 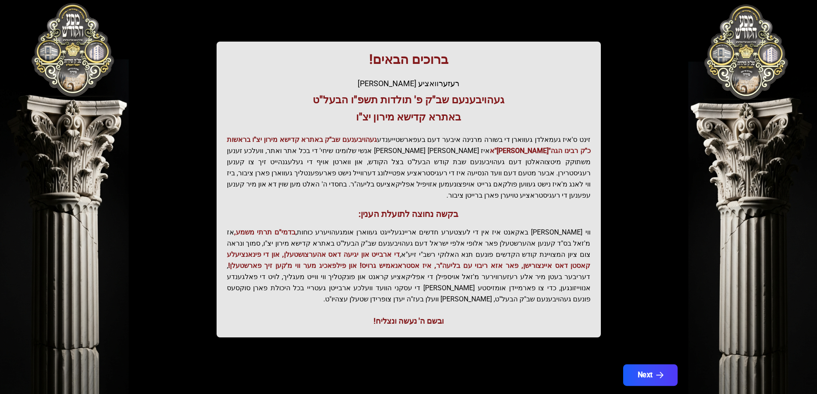 What do you see at coordinates (409, 100) in the screenshot?
I see `h3: געהויבענעם שב"ק פ' תולדות תשפ"ו הבעל"ט` at bounding box center [409, 100].